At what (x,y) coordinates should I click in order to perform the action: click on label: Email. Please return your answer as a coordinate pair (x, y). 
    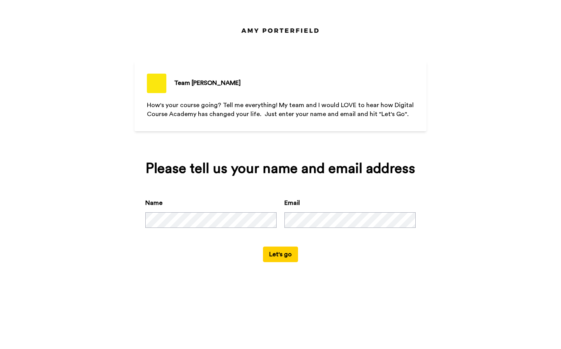
    Looking at the image, I should click on (292, 203).